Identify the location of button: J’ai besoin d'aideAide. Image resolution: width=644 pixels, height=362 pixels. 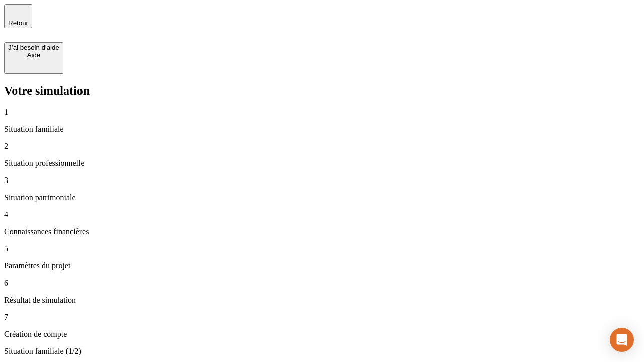
(33, 58).